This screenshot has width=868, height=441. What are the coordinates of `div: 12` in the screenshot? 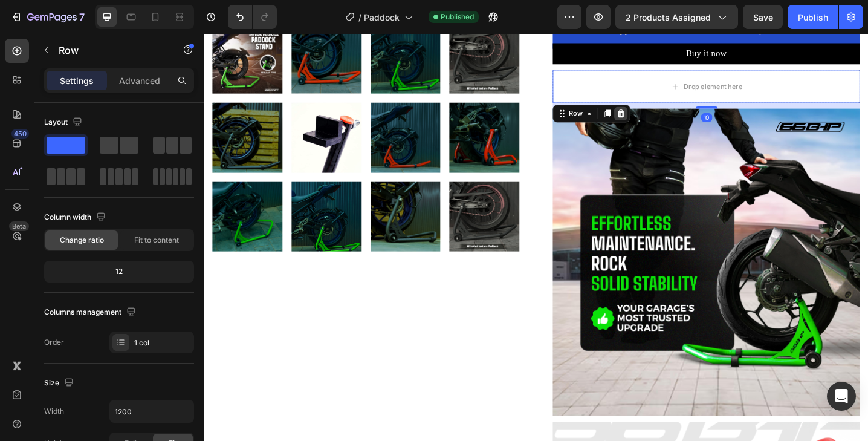 It's located at (119, 272).